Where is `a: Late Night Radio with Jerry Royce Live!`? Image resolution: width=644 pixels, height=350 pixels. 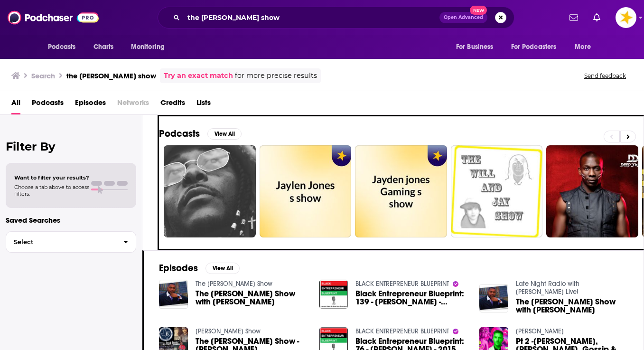 a: Late Night Radio with Jerry Royce Live! is located at coordinates (548, 288).